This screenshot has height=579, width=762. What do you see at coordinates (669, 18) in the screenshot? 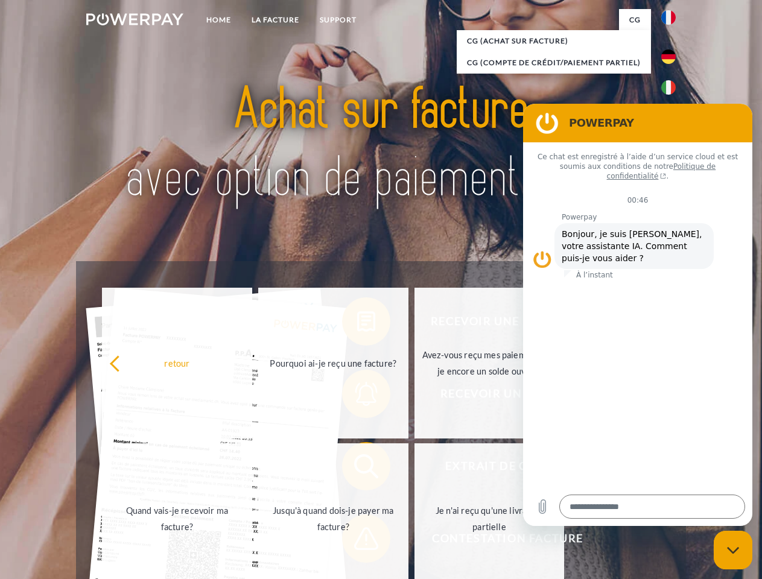
I see `img: fr` at bounding box center [669, 18].